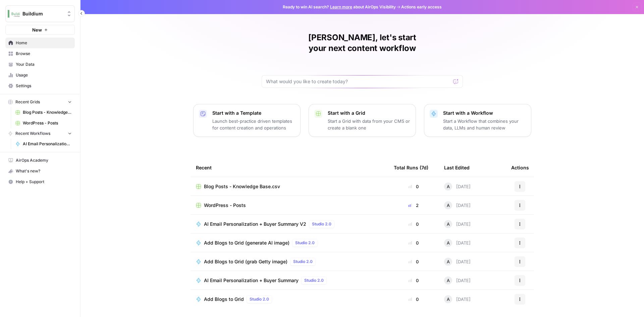 The width and height of the screenshot is (644, 317). I want to click on button: New, so click(40, 30).